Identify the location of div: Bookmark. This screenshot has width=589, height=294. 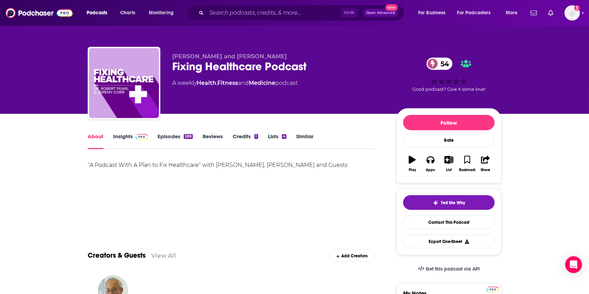
(467, 170).